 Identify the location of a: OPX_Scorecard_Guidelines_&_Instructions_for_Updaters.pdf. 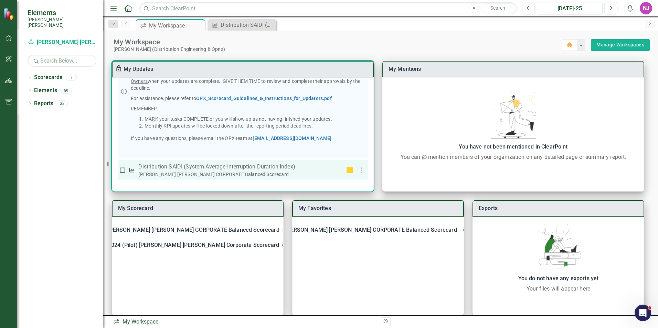
(264, 98).